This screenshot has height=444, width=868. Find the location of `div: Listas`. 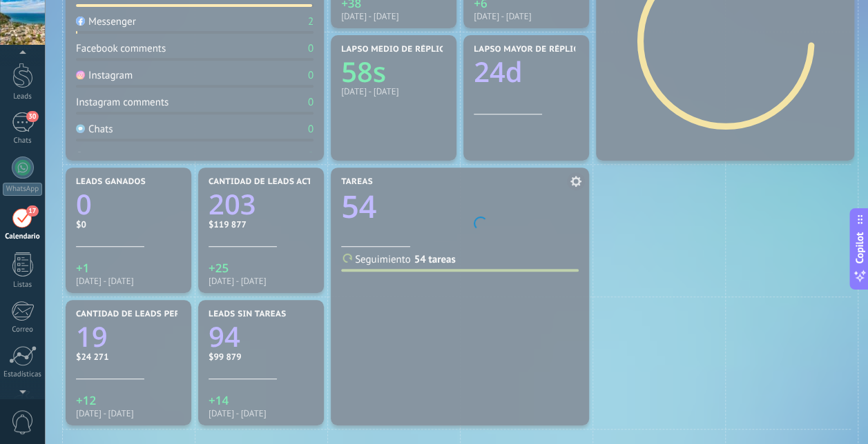

div: Listas is located at coordinates (23, 285).